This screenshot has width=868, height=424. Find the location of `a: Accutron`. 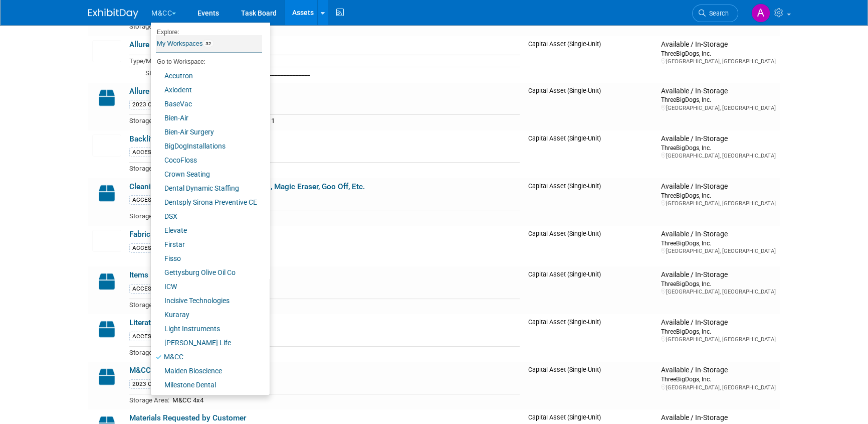

a: Accutron is located at coordinates (206, 76).